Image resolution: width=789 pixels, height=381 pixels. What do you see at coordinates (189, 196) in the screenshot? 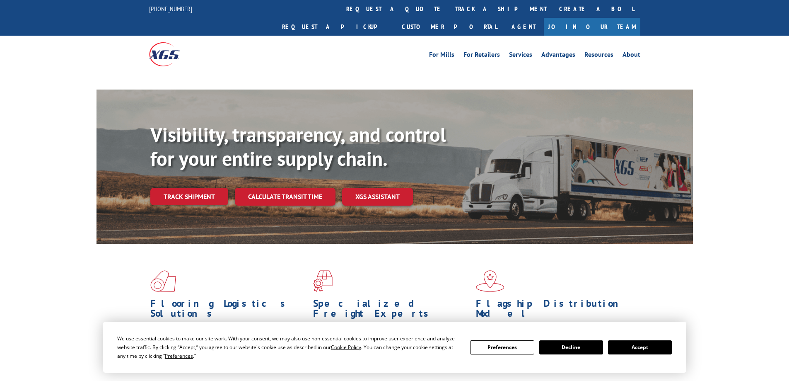
I see `a: Track shipment` at bounding box center [189, 196].